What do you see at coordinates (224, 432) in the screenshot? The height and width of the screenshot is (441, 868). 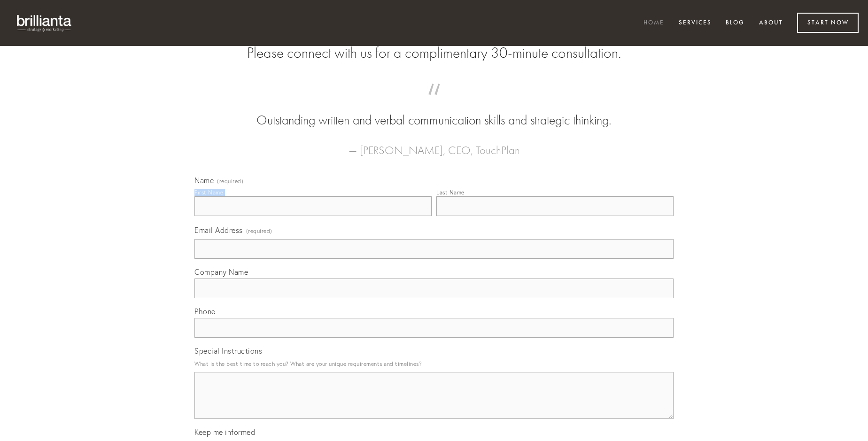 I see `span: Keep me informed` at bounding box center [224, 432].